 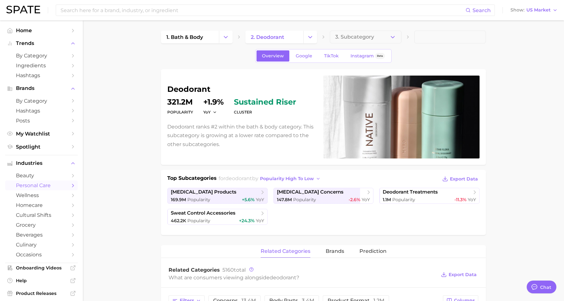 What do you see at coordinates (265, 102) in the screenshot?
I see `span: sustained riser` at bounding box center [265, 102].